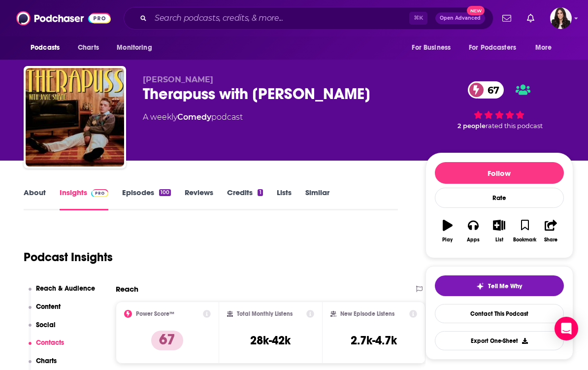  Describe the element at coordinates (88, 48) in the screenshot. I see `a: Charts` at that location.